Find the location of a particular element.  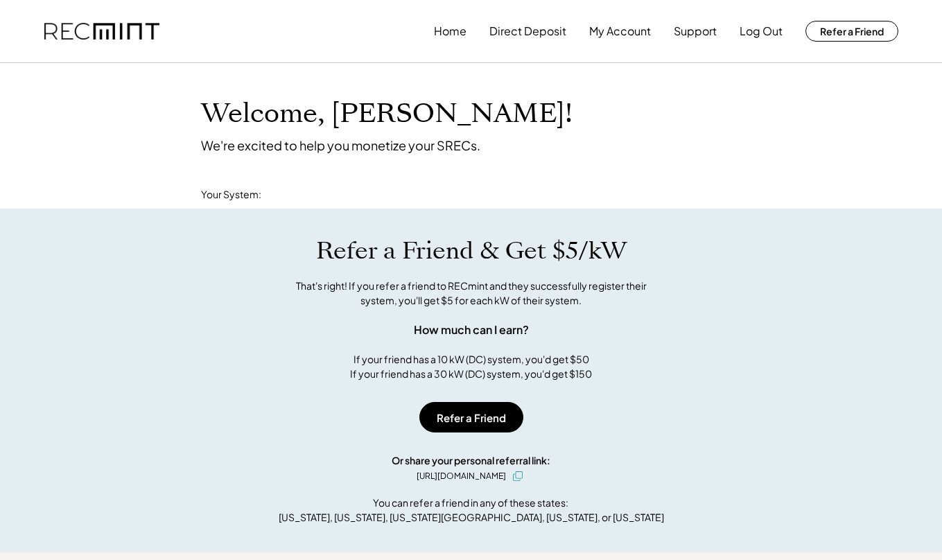

img: recmint-logotype%403x.png is located at coordinates (102, 31).